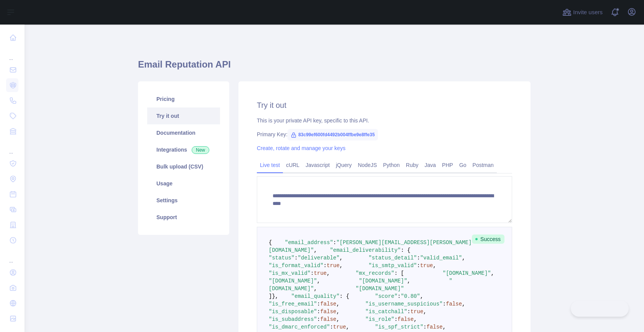 The width and height of the screenshot is (644, 332). What do you see at coordinates (375, 273) in the screenshot?
I see `span: "mx_records"` at bounding box center [375, 273].